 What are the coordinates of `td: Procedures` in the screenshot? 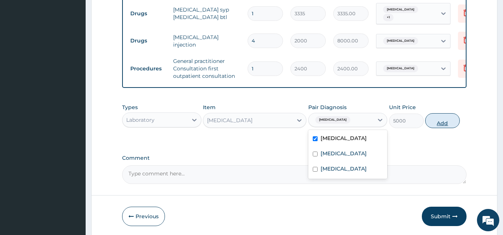 It's located at (148, 69).